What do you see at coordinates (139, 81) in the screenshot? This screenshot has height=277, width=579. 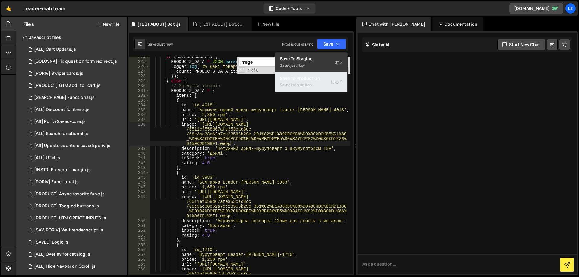 I see `div: 229` at bounding box center [139, 81].